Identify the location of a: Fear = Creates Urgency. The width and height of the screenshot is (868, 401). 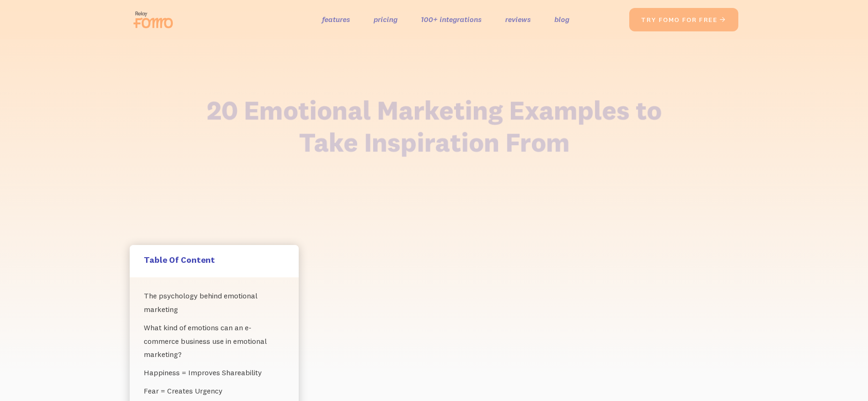
(214, 390).